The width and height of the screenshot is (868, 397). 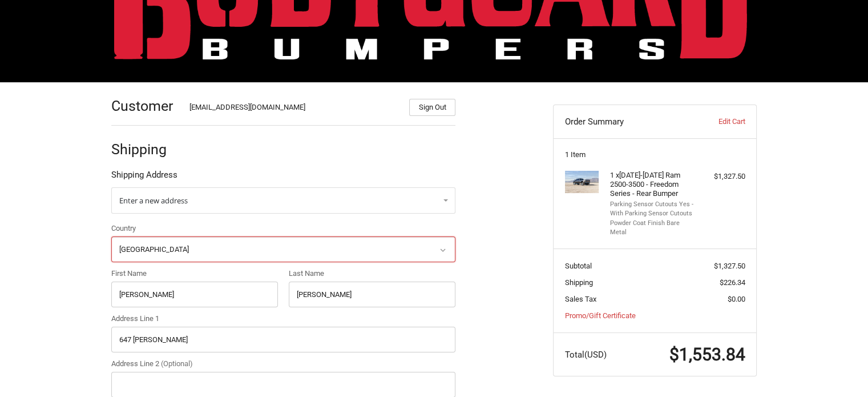 What do you see at coordinates (154, 200) in the screenshot?
I see `span: Enter a new address` at bounding box center [154, 200].